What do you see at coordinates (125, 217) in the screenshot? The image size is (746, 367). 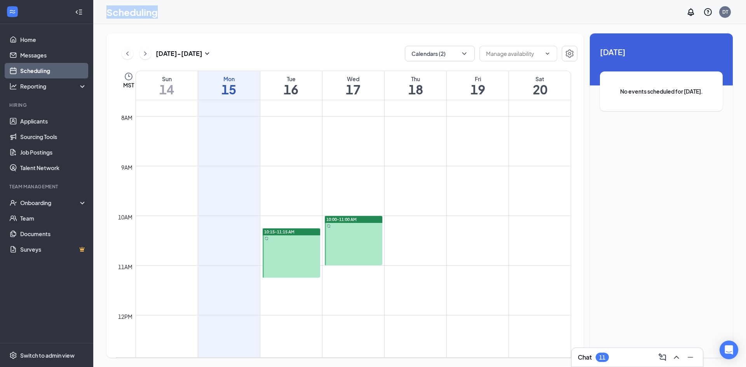 I see `div: 10am` at bounding box center [125, 217].